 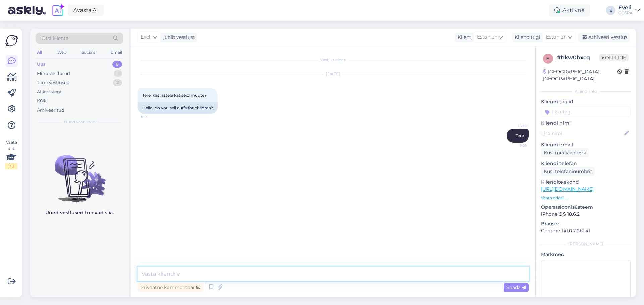 I want to click on p: Brauser, so click(x=585, y=224).